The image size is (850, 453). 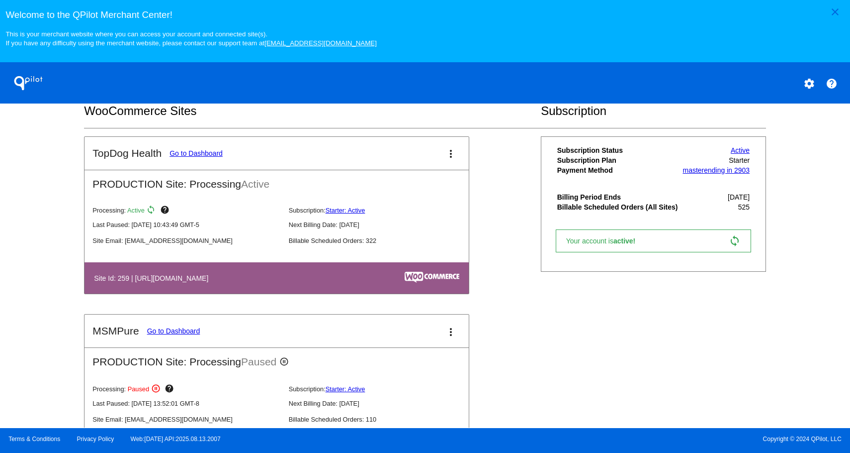 I want to click on h3: Welcome to the QPilot Merchant Center!, so click(x=425, y=15).